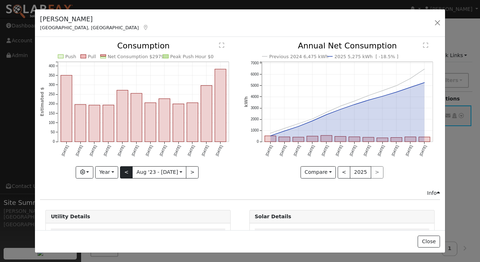 The image size is (480, 262). I want to click on text: Push, so click(71, 56).